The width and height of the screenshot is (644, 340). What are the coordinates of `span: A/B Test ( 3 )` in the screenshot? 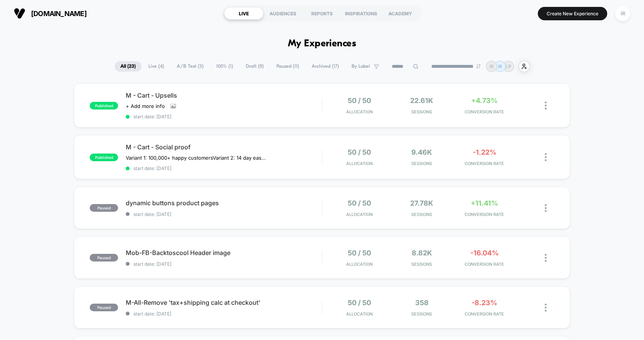 It's located at (190, 66).